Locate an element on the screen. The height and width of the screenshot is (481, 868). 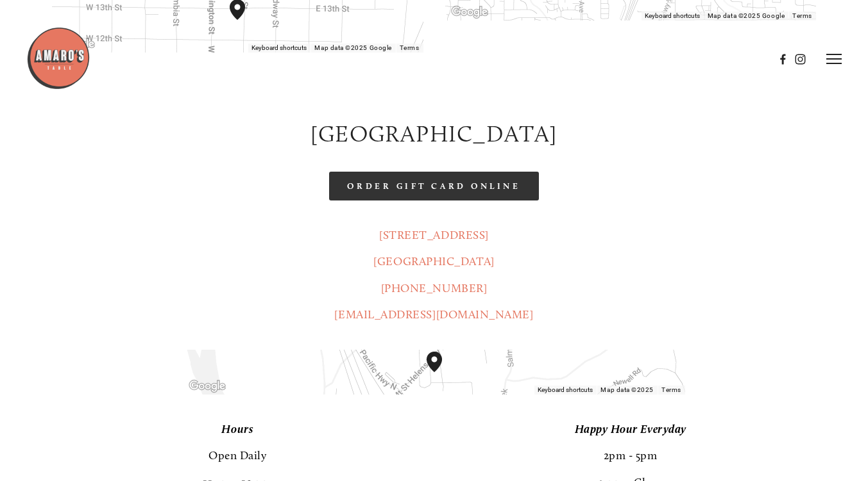
span: Map data ©2025 is located at coordinates (627, 389).